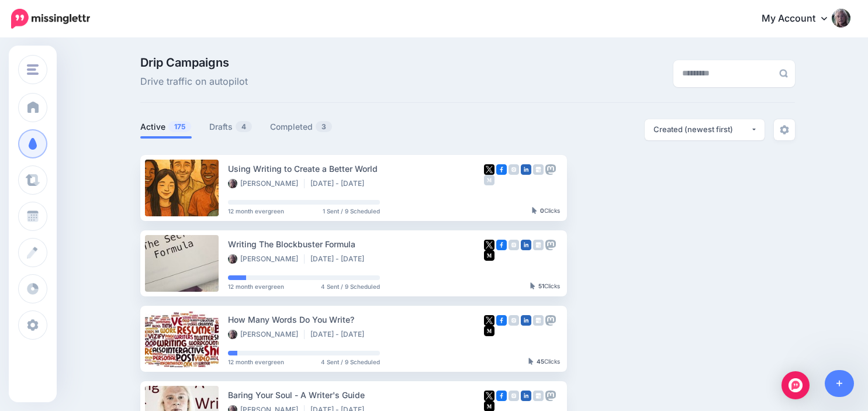  What do you see at coordinates (324, 126) in the screenshot?
I see `span: 3` at bounding box center [324, 126].